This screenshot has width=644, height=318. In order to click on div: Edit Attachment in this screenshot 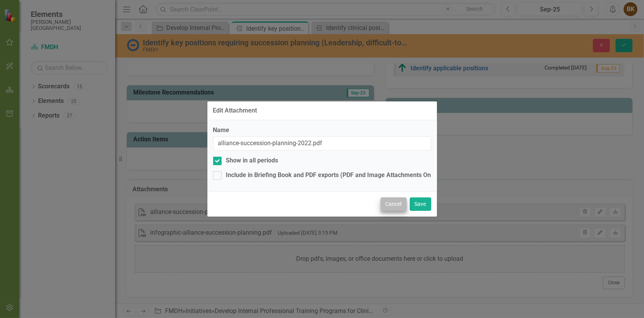, I will do `click(235, 110)`.